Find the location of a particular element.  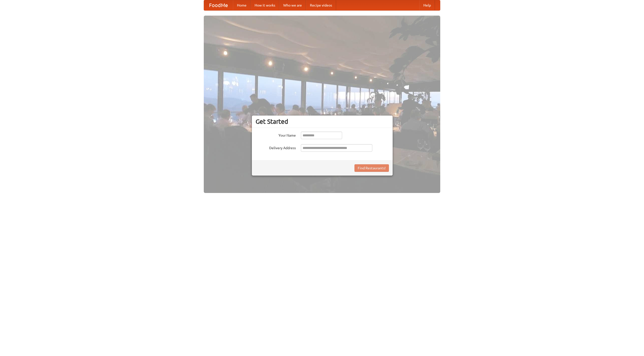

a: Who we are is located at coordinates (293, 5).